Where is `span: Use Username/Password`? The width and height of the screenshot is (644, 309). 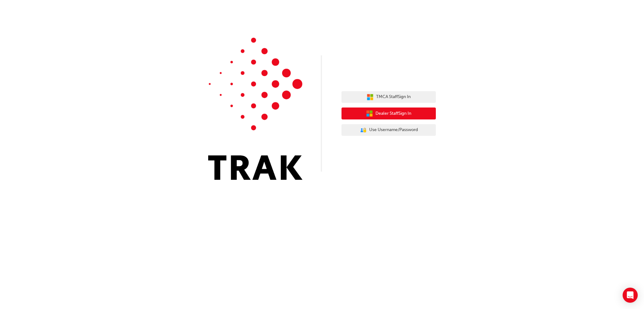 span: Use Username/Password is located at coordinates (393, 130).